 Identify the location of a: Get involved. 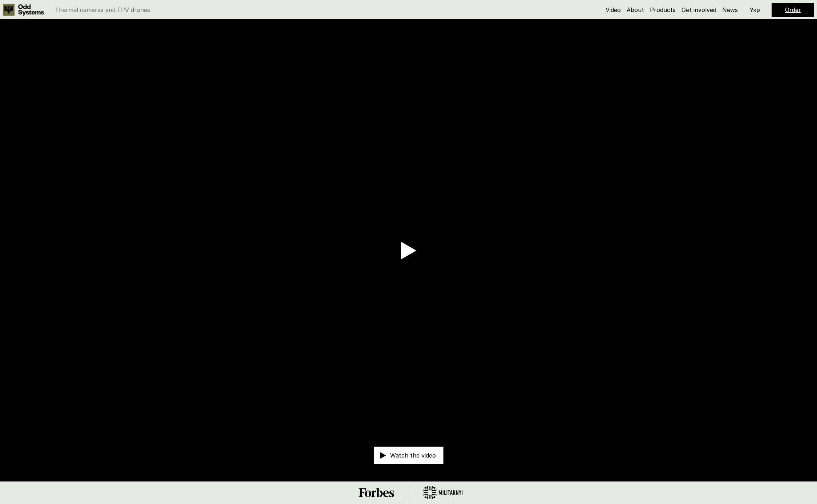
(699, 10).